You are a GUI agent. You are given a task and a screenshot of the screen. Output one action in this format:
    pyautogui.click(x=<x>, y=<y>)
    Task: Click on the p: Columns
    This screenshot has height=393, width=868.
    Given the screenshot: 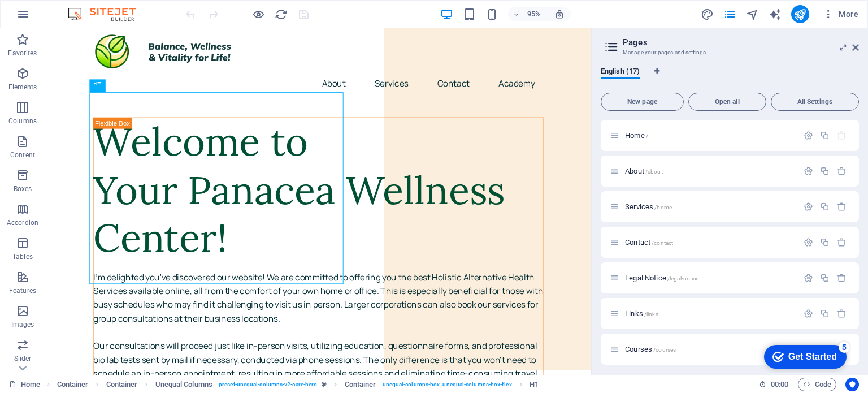 What is the action you would take?
    pyautogui.click(x=23, y=121)
    